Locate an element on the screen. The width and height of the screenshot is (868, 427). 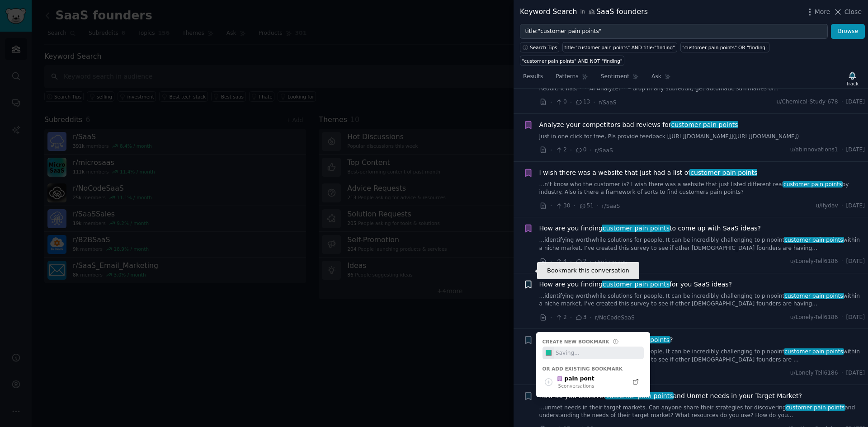
input: Try a keyword related to your business is located at coordinates (674, 32).